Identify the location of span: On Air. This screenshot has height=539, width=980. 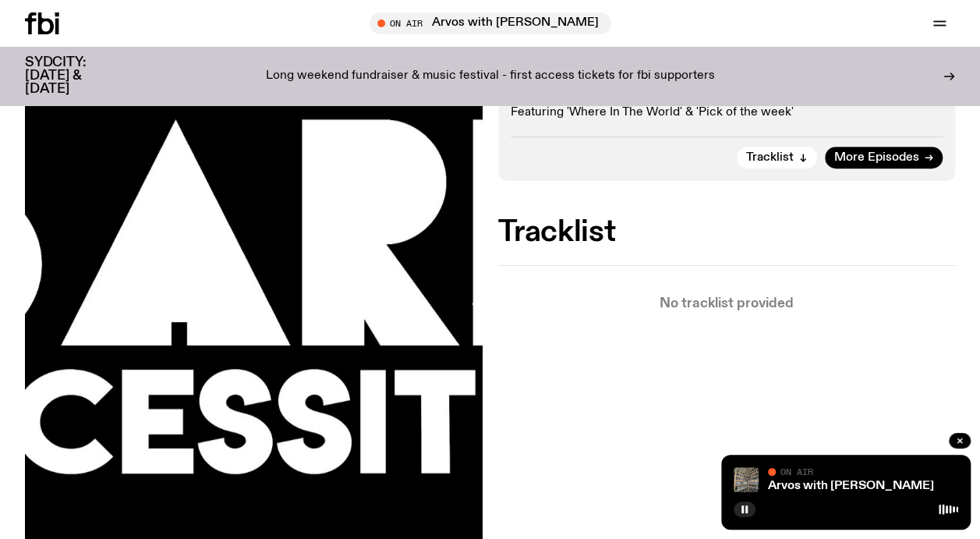
(797, 471).